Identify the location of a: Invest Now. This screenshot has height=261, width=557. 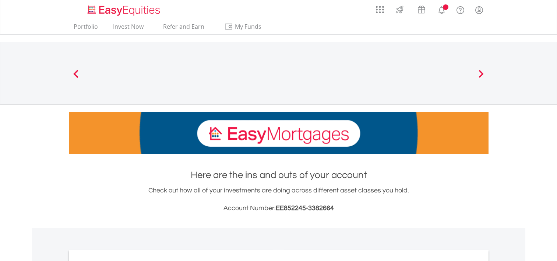
(128, 28).